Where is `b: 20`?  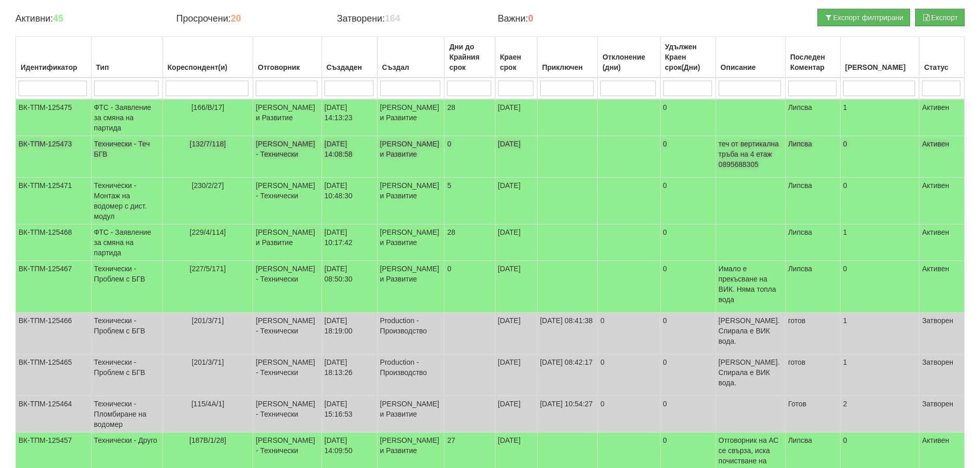
b: 20 is located at coordinates (236, 18).